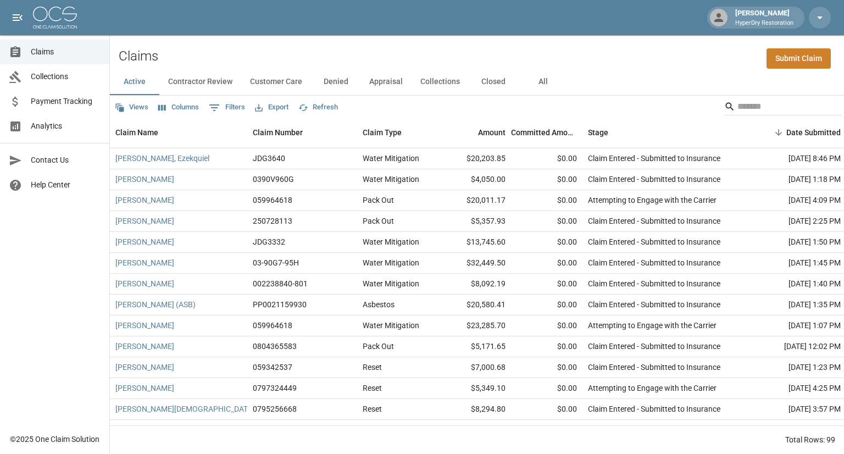 This screenshot has width=844, height=454. Describe the element at coordinates (475, 409) in the screenshot. I see `div: $8,294.80` at that location.